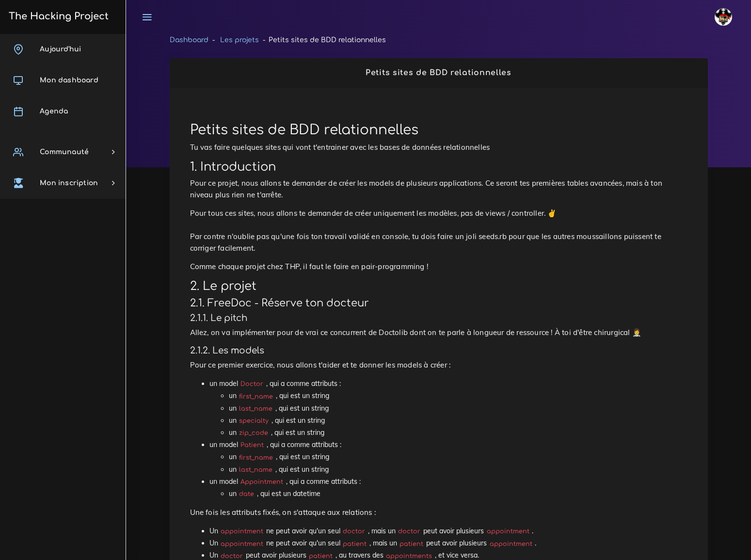 This screenshot has height=560, width=751. Describe the element at coordinates (439, 304) in the screenshot. I see `h3: 2.1. FreeDoc - Réserve ton docteur` at that location.